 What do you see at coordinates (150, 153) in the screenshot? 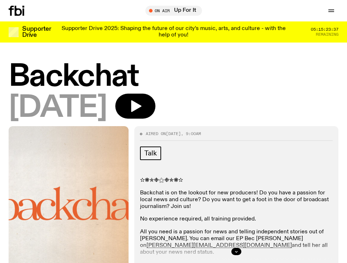
I see `span: Talk` at bounding box center [150, 153].